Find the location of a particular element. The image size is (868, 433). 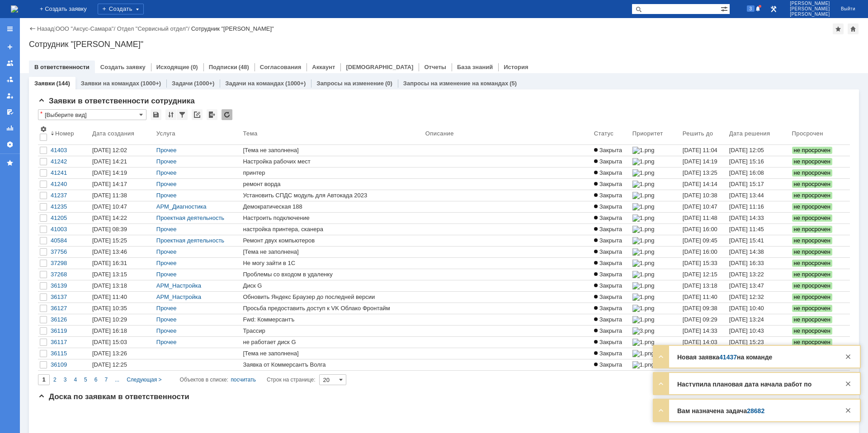

a: Запросы на изменение is located at coordinates (350, 83).